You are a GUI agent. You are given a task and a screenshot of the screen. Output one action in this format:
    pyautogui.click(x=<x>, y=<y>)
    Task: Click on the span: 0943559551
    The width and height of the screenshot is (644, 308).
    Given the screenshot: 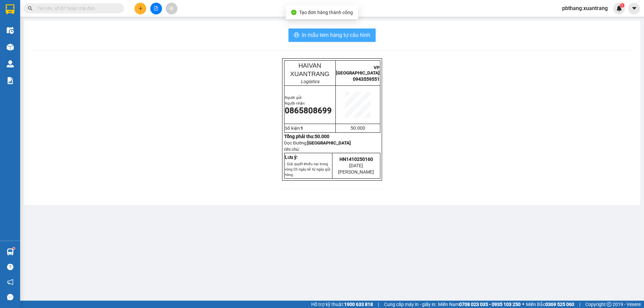 What is the action you would take?
    pyautogui.click(x=366, y=79)
    